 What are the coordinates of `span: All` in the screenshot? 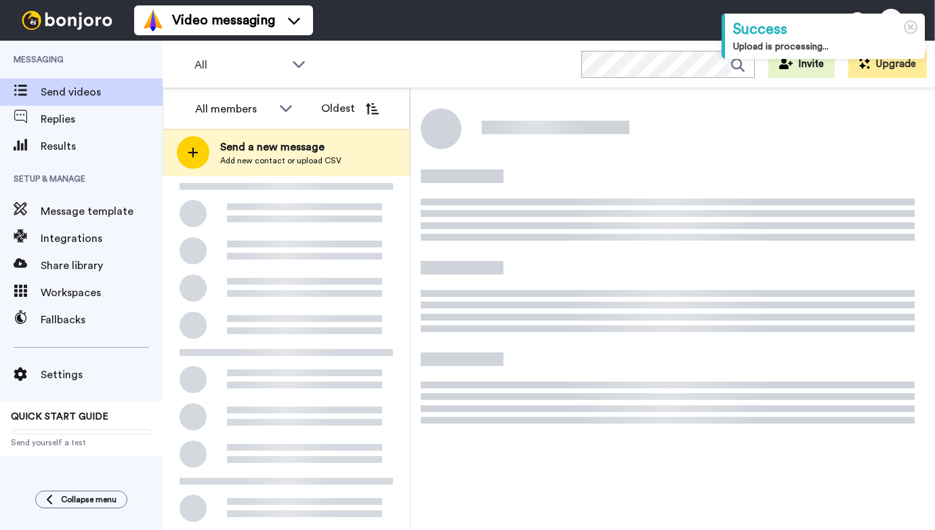 It's located at (240, 65).